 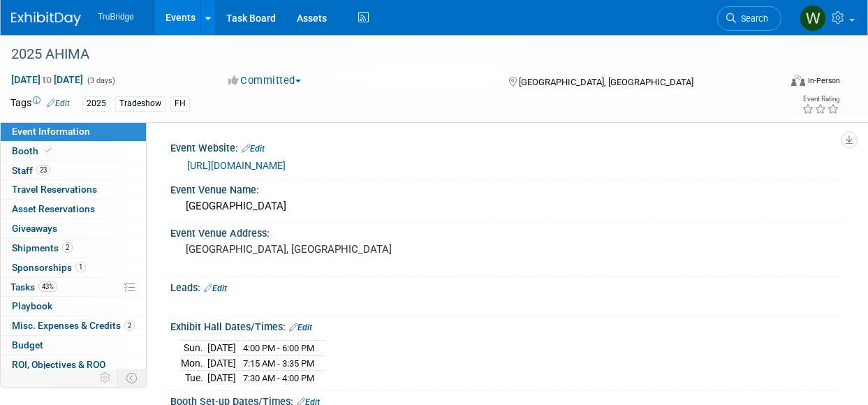 What do you see at coordinates (96, 104) in the screenshot?
I see `div: 2025` at bounding box center [96, 104].